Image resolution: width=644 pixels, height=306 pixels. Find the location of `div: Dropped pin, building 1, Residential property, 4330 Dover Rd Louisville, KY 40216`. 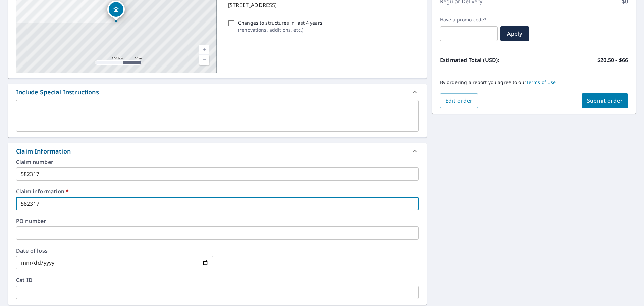

div: Dropped pin, building 1, Residential property, 4330 Dover Rd Louisville, KY 40216 is located at coordinates (116, 11).